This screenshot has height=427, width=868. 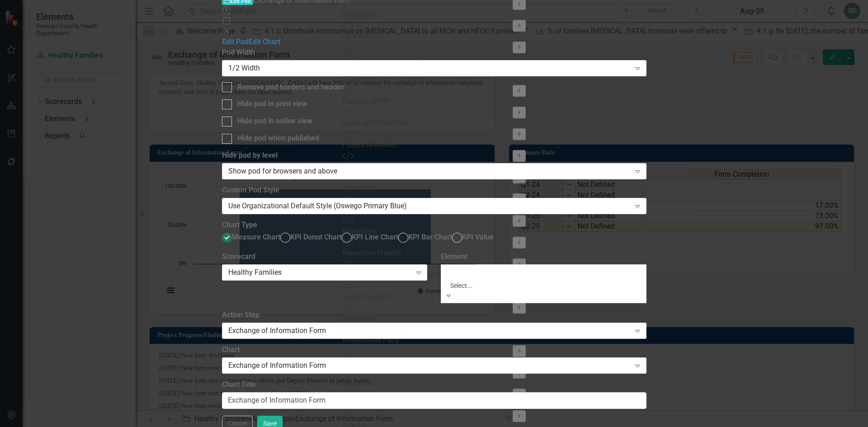 I want to click on span: KPI Bar Chart, so click(x=430, y=237).